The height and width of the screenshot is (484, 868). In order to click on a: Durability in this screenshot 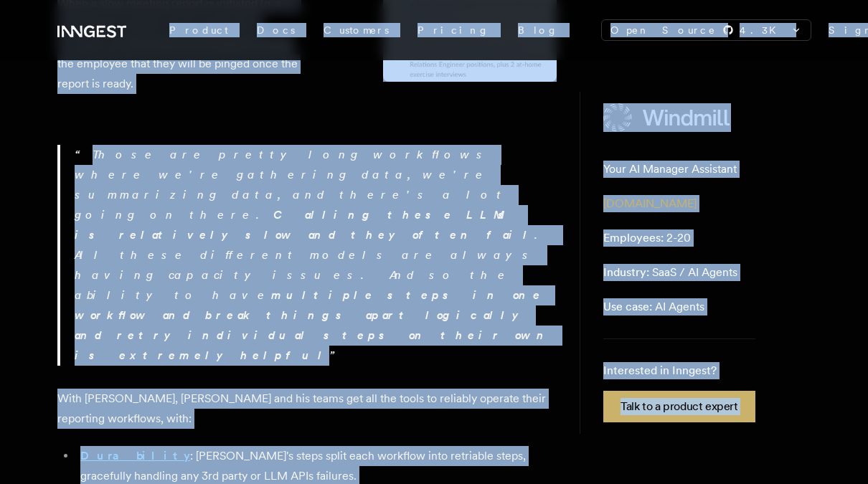, I will do `click(135, 455)`.